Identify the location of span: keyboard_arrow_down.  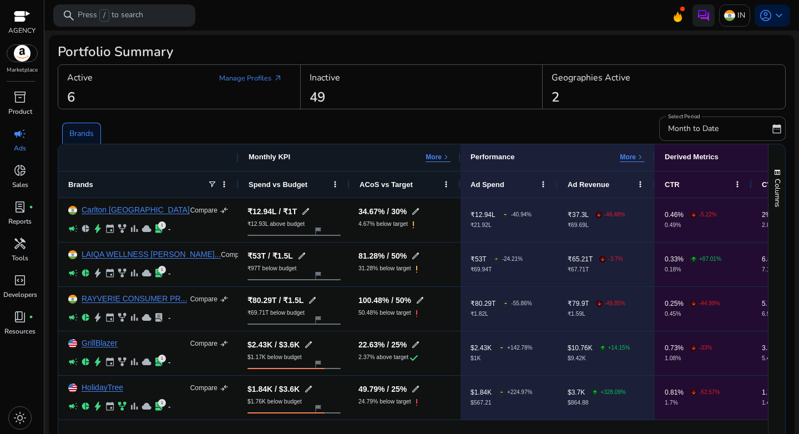
(779, 16).